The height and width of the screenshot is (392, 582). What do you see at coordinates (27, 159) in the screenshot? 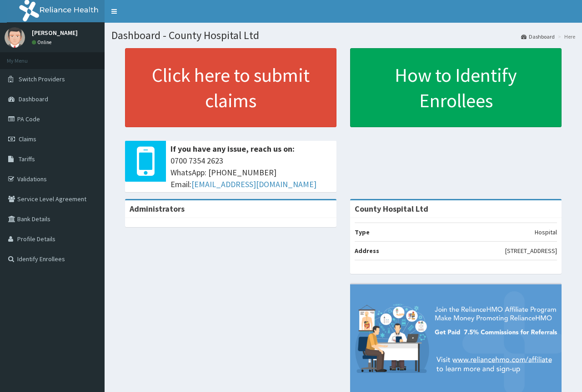
I see `span: Tariffs` at bounding box center [27, 159].